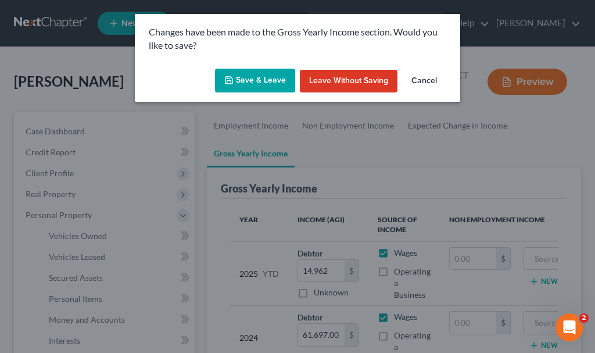 The height and width of the screenshot is (353, 595). I want to click on p: Changes have been made to the Gross Yearly Income section. Would you like to save?, so click(297, 39).